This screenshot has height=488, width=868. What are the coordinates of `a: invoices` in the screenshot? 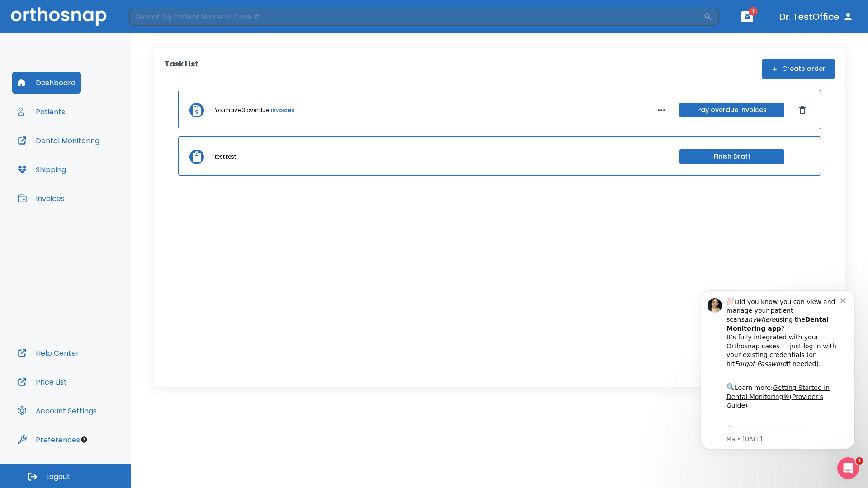 It's located at (283, 111).